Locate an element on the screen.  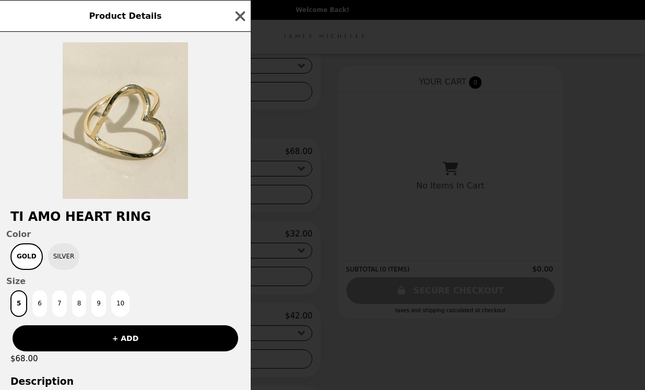
button: 8 is located at coordinates (79, 303).